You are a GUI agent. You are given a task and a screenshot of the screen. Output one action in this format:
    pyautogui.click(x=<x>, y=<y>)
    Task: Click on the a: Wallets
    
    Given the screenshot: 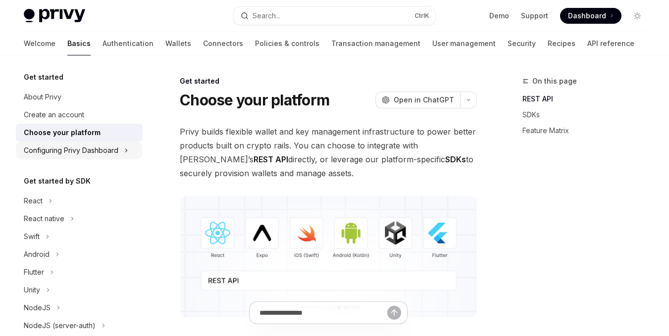 What is the action you would take?
    pyautogui.click(x=178, y=44)
    